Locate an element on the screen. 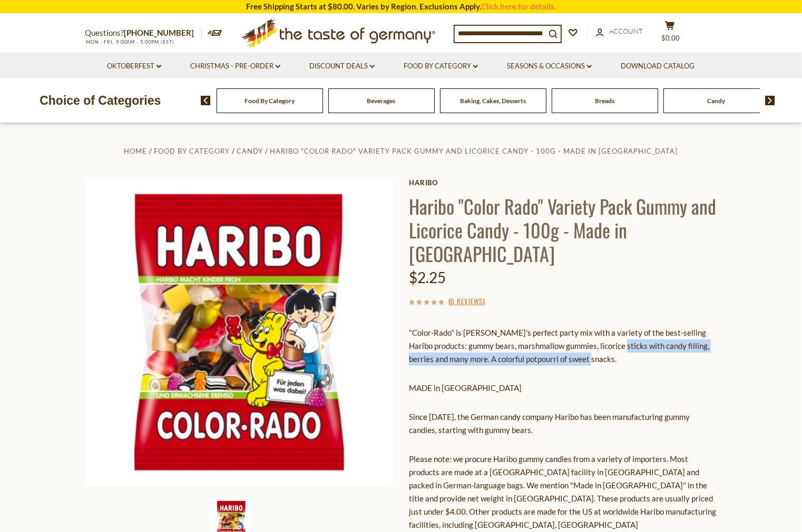  span: Beverages is located at coordinates (382, 100).